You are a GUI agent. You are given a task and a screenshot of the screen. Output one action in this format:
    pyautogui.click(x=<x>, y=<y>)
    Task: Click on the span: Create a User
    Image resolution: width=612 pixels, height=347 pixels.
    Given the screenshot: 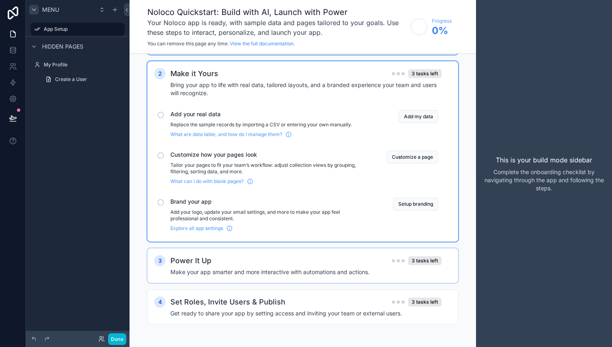 What is the action you would take?
    pyautogui.click(x=71, y=79)
    